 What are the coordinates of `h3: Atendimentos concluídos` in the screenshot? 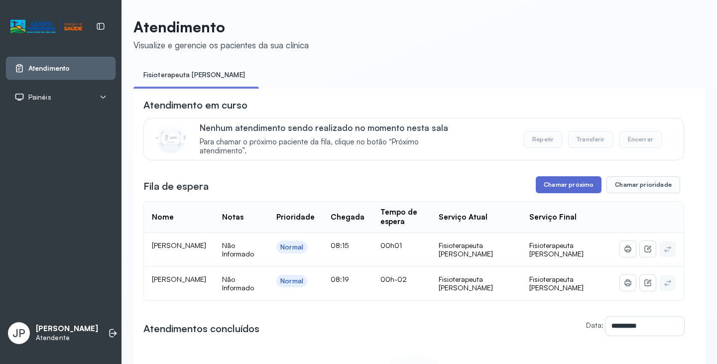 It's located at (201, 329).